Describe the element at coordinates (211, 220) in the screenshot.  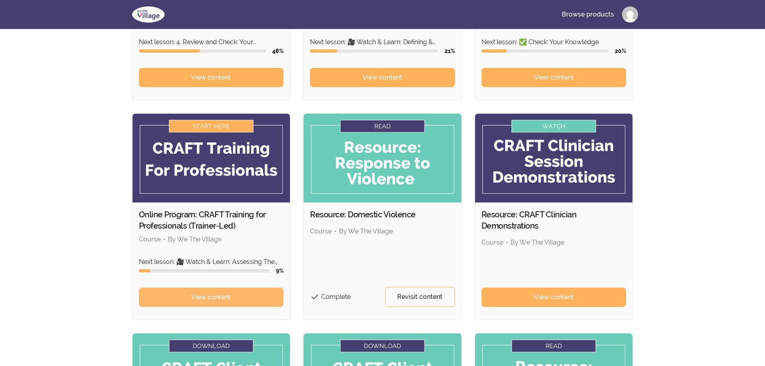
I see `h2: Online Program: CRAFT Training for Professionals (Trainer-Led)` at that location.